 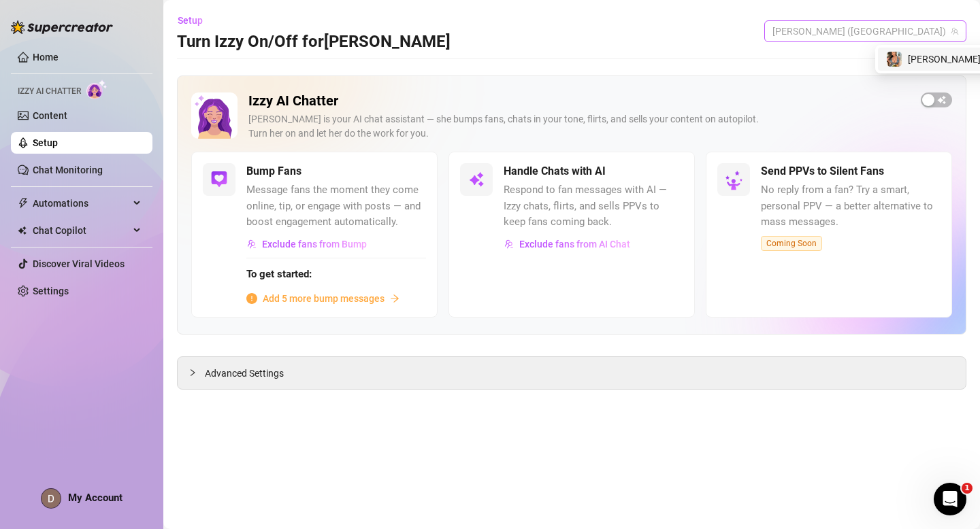 I want to click on span: Exclude fans from AI Chat, so click(x=574, y=245).